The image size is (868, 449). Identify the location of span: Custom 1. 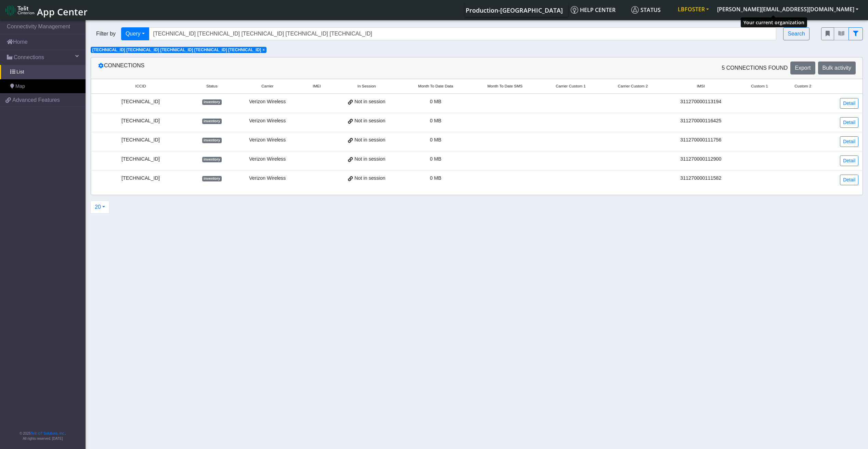
(759, 86).